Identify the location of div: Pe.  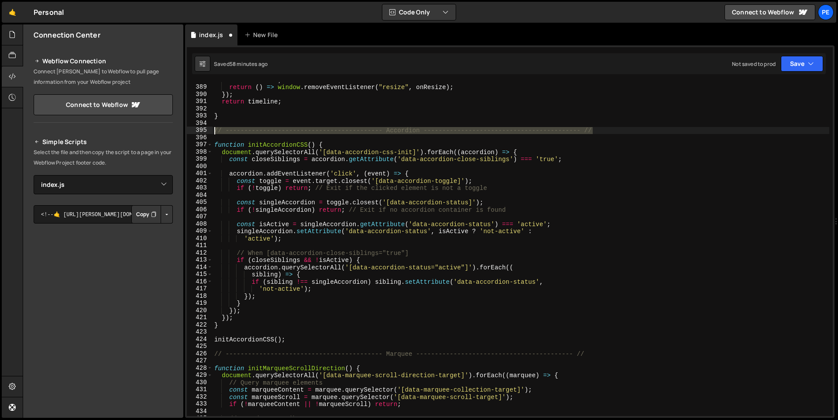
(825, 12).